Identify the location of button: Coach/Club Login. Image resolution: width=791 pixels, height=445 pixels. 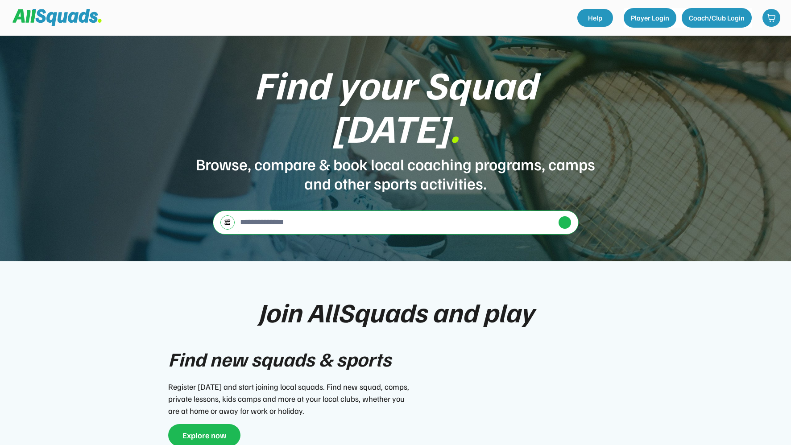
(717, 18).